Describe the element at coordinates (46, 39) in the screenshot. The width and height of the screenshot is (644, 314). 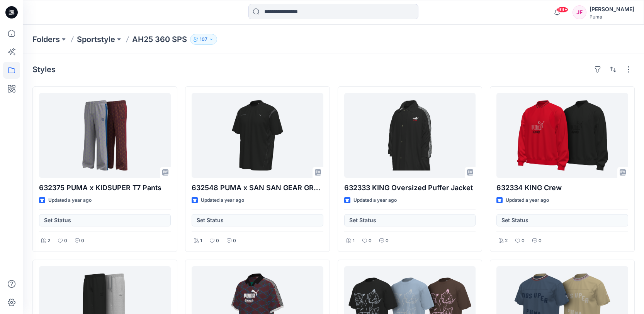
I see `p: Folders` at that location.